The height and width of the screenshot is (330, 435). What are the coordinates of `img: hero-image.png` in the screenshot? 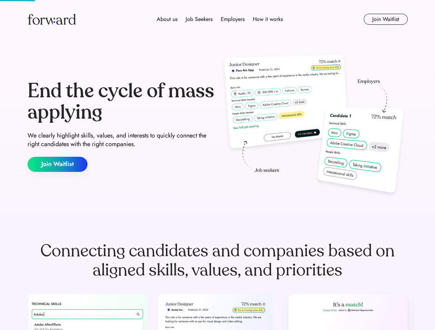 It's located at (314, 126).